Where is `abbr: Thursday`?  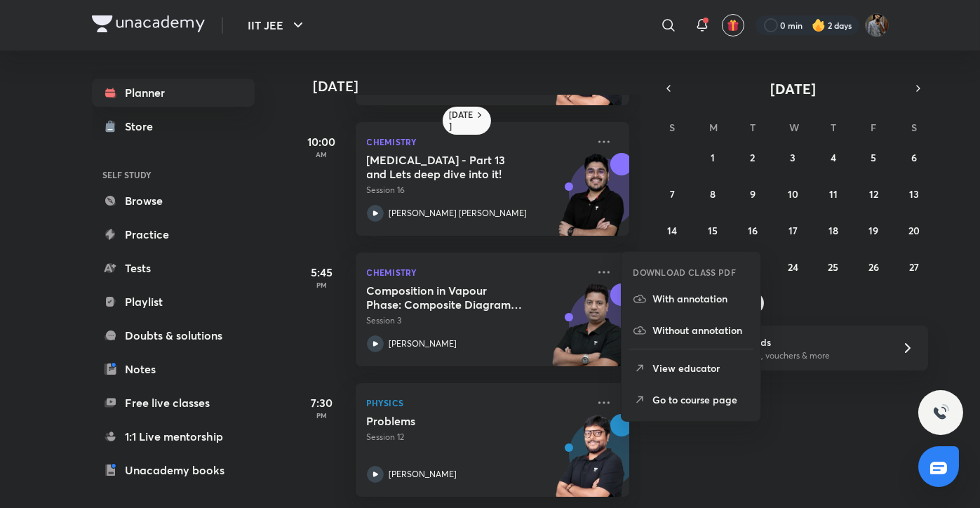
abbr: Thursday is located at coordinates (834, 127).